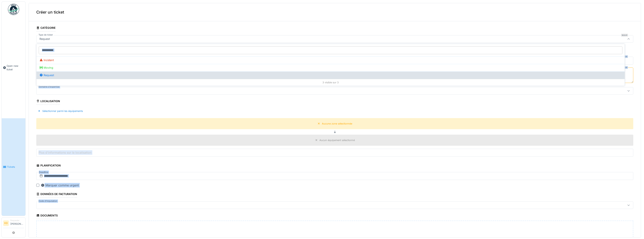 The width and height of the screenshot is (644, 239). What do you see at coordinates (47, 216) in the screenshot?
I see `div: Documents` at bounding box center [47, 216].